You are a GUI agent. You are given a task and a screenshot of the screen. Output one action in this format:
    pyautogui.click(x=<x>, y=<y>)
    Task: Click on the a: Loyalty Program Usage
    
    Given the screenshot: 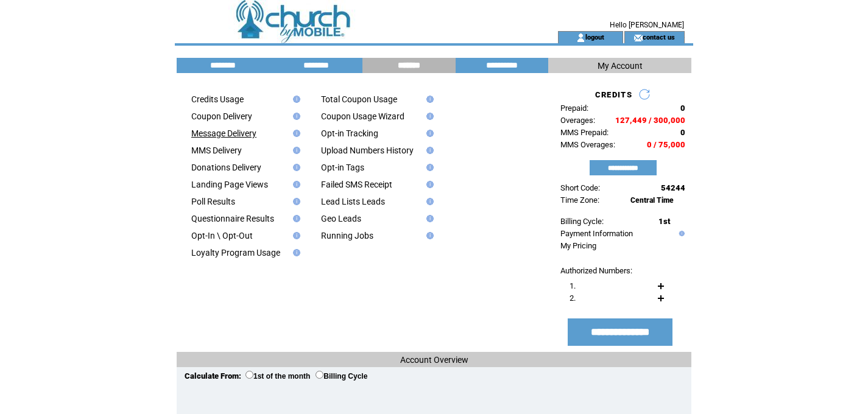 What is the action you would take?
    pyautogui.click(x=235, y=252)
    